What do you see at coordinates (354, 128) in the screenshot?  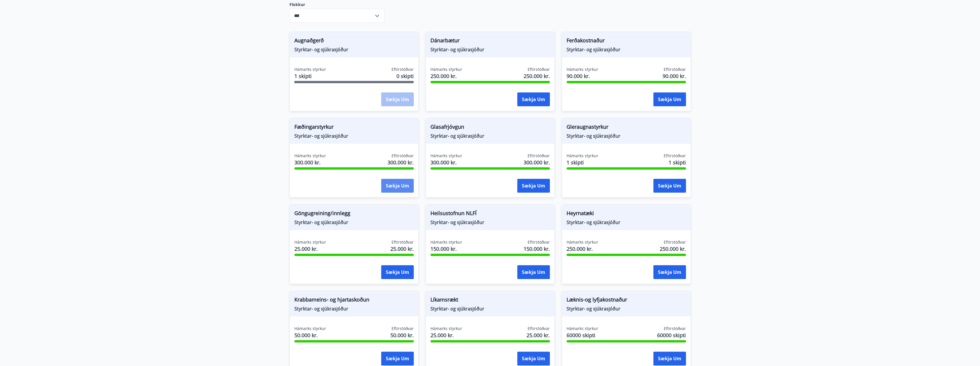 I see `span: Fæðingarstyrkur` at bounding box center [354, 128].